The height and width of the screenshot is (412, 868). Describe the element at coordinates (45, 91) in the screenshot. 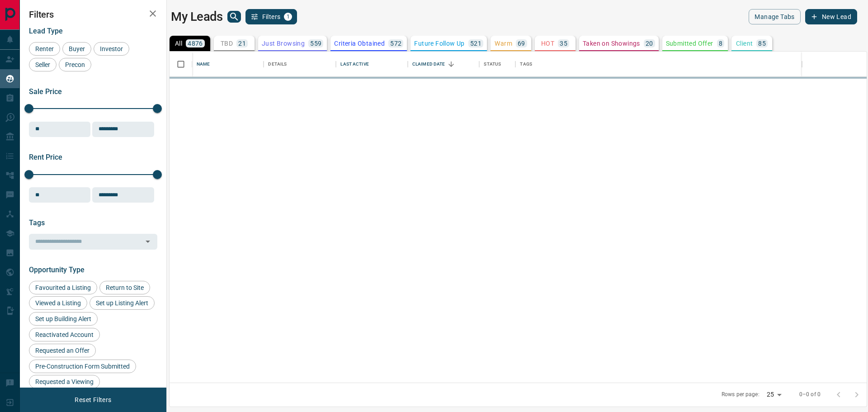

I see `span: Sale Price` at that location.